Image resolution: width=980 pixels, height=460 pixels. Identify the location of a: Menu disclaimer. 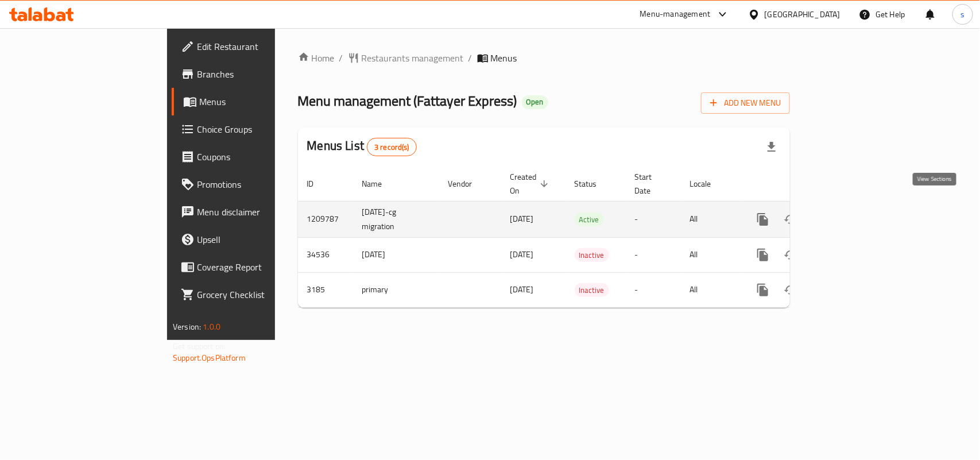
(251, 212).